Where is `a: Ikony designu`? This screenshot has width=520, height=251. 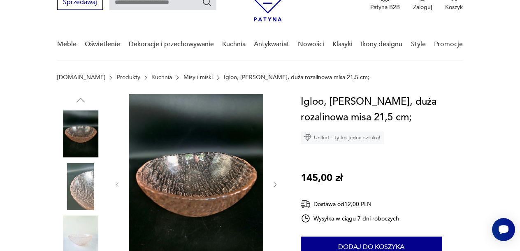 a: Ikony designu is located at coordinates (382, 44).